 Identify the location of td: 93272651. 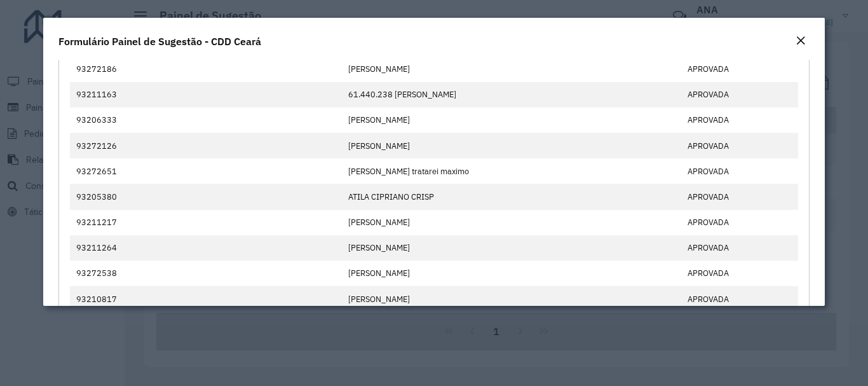
(206, 171).